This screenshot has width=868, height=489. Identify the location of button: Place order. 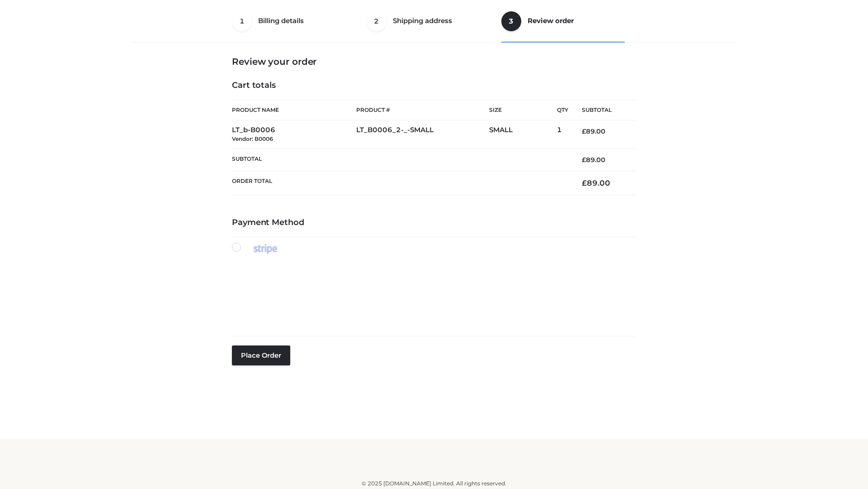
(261, 355).